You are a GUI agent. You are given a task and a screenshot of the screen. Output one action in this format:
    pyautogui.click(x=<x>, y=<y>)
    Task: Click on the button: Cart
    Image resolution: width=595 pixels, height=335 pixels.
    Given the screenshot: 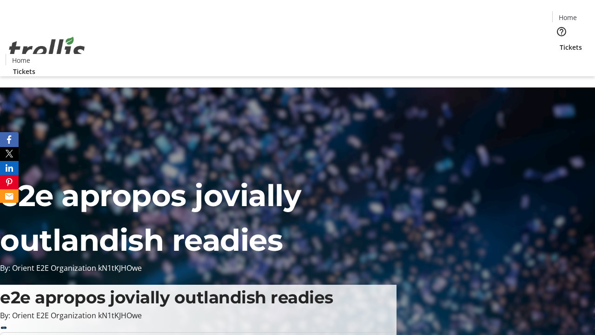 What is the action you would take?
    pyautogui.click(x=562, y=61)
    